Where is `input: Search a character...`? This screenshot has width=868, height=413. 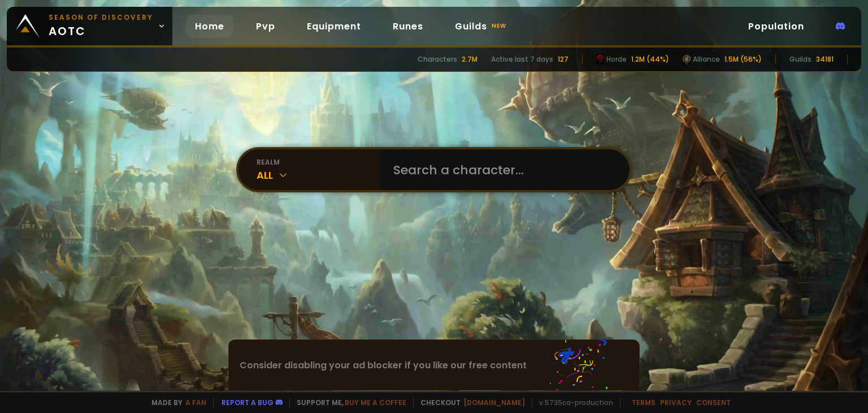
input: Search a character... is located at coordinates (501, 170).